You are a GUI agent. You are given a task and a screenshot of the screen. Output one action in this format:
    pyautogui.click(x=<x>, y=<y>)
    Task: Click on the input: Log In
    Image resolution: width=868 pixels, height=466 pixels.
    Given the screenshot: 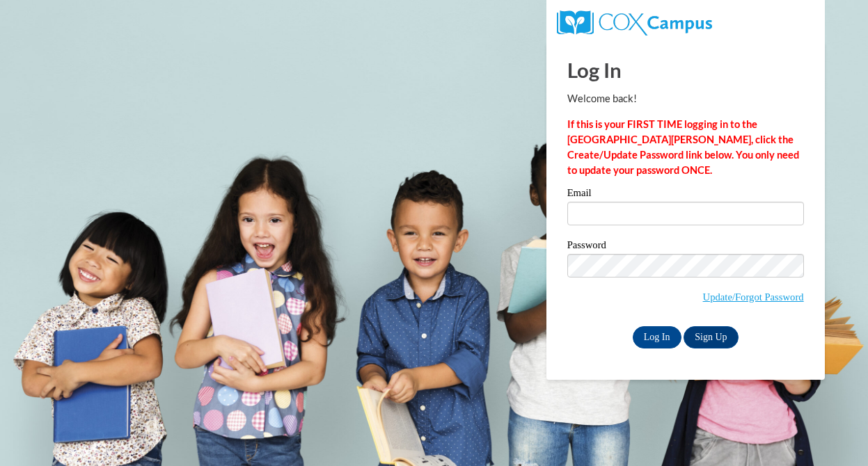 What is the action you would take?
    pyautogui.click(x=657, y=338)
    